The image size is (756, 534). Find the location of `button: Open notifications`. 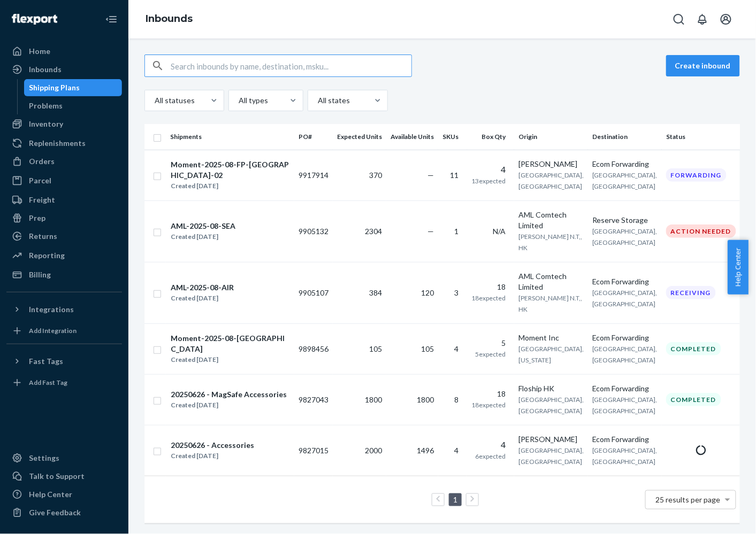

button: Open notifications is located at coordinates (702, 20).